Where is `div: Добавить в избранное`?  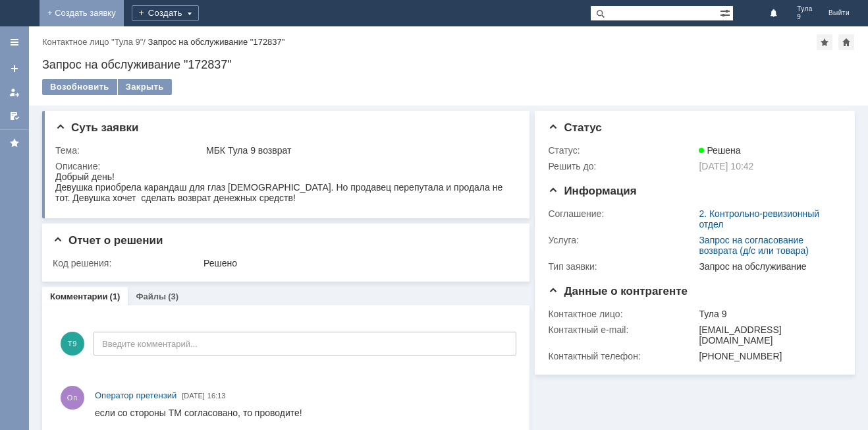
div: Добавить в избранное is located at coordinates (825, 42).